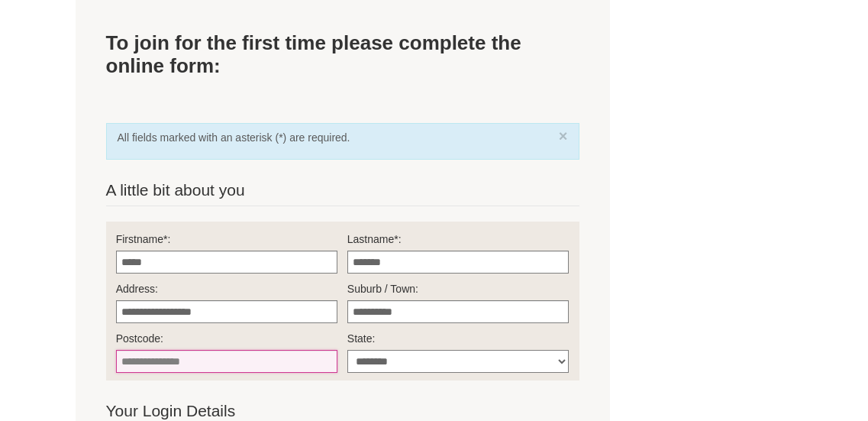  I want to click on label: Suburb / Town:, so click(458, 289).